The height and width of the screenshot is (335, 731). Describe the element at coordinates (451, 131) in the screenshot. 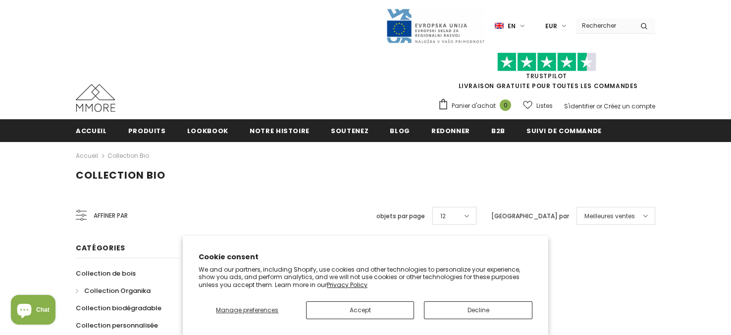

I see `span: Redonner` at that location.